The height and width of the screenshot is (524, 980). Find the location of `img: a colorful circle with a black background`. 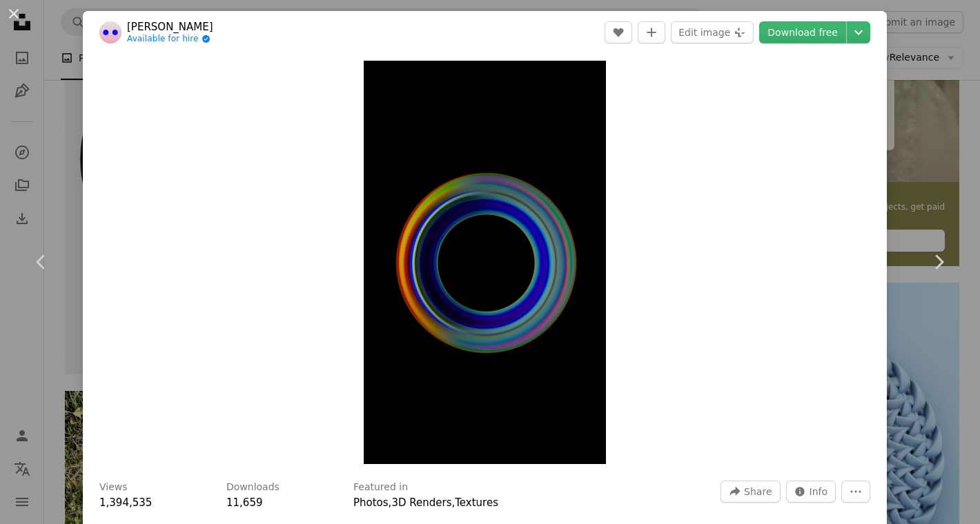

img: a colorful circle with a black background is located at coordinates (484, 262).